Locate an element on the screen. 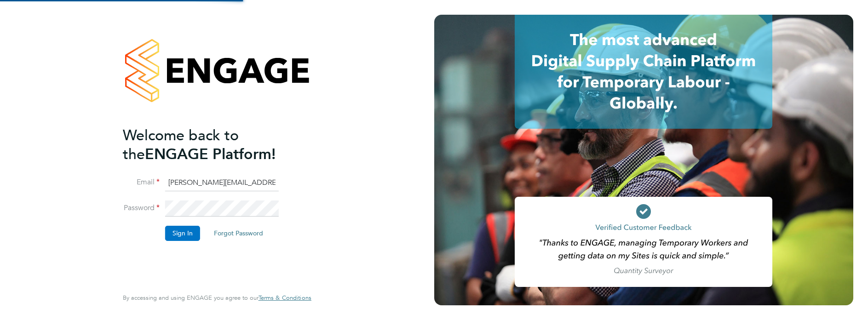  span: Welcome back to the is located at coordinates (181, 145).